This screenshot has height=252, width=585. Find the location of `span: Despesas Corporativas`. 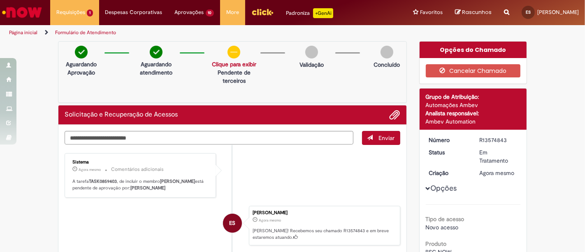

span: Despesas Corporativas is located at coordinates (134, 12).